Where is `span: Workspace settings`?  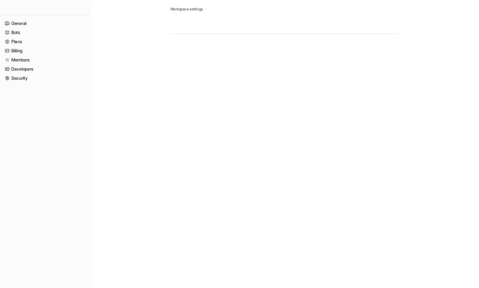 span: Workspace settings is located at coordinates (187, 9).